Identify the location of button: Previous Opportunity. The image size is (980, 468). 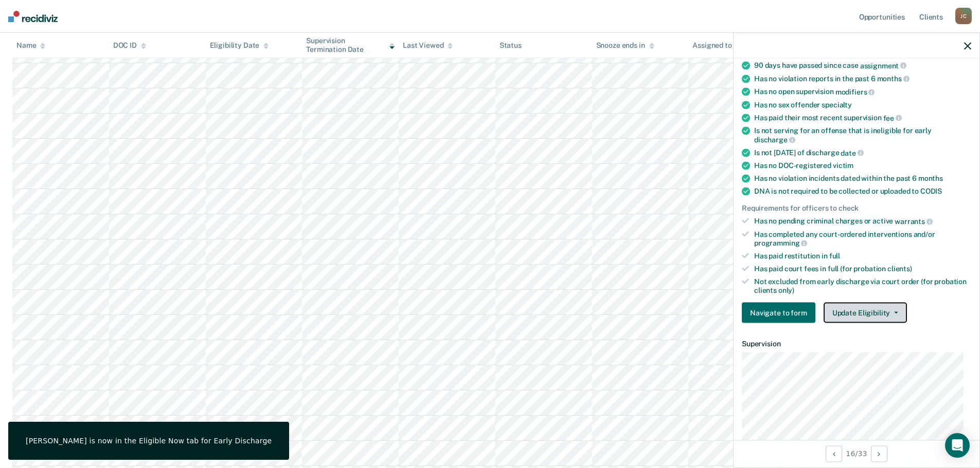
(834, 454).